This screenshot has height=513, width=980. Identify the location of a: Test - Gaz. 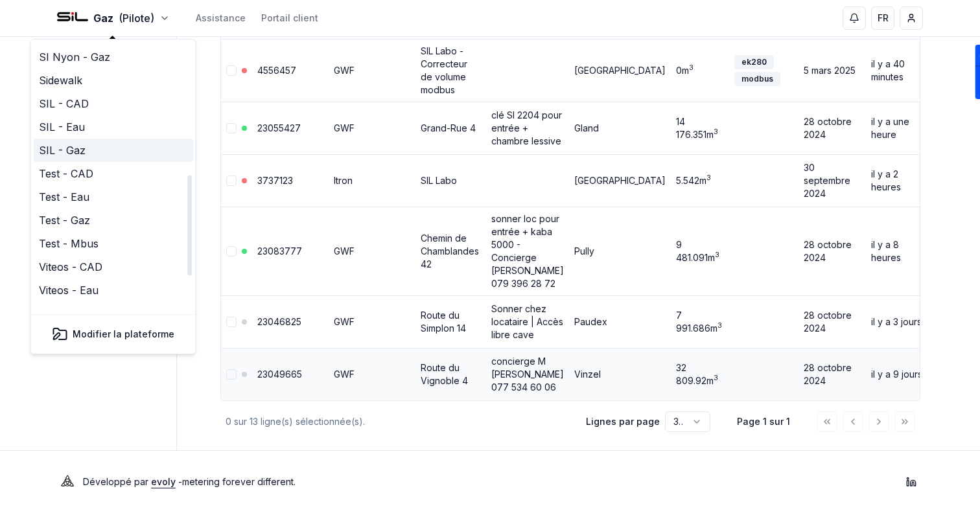
(114, 221).